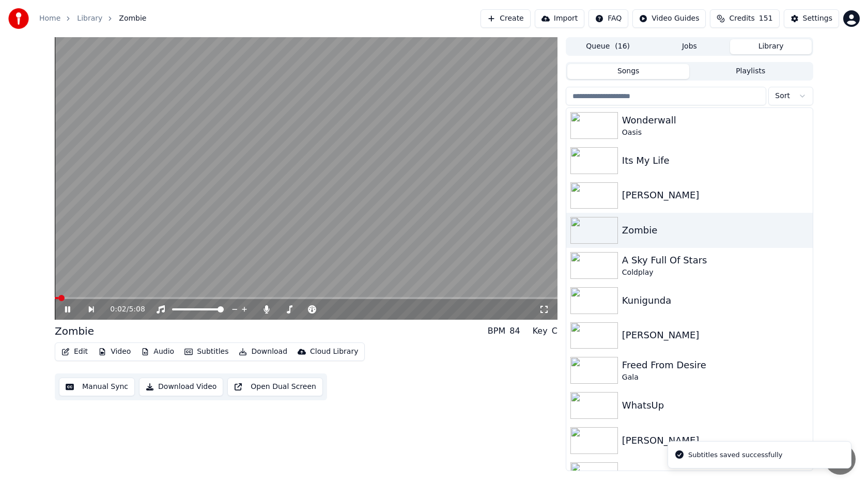  What do you see at coordinates (559, 19) in the screenshot?
I see `button: Import` at bounding box center [559, 19].